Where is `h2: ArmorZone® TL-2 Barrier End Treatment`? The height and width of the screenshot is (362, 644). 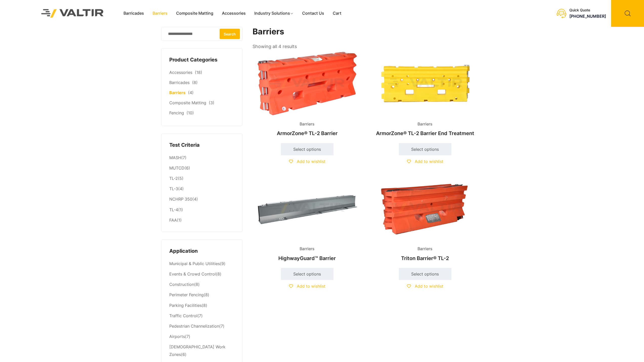 h2: ArmorZone® TL-2 Barrier End Treatment is located at coordinates (425, 133).